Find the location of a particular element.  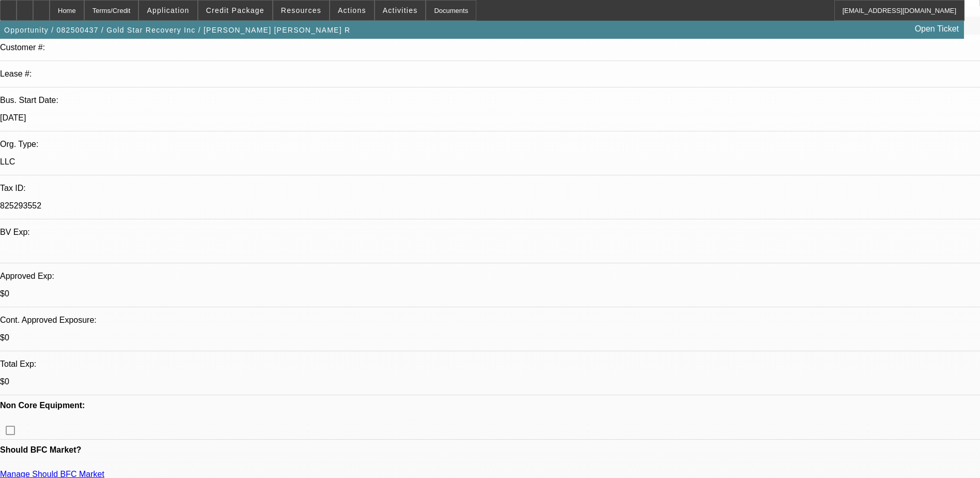

a: Open Ticket is located at coordinates (937, 29).